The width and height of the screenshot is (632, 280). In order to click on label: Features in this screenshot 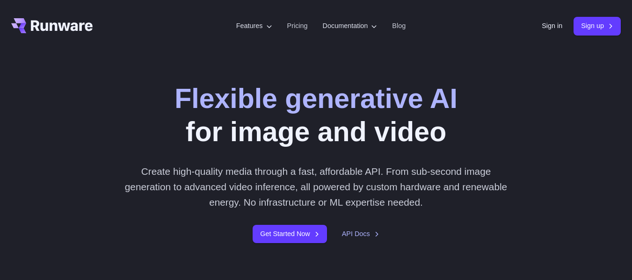, I will do `click(254, 26)`.